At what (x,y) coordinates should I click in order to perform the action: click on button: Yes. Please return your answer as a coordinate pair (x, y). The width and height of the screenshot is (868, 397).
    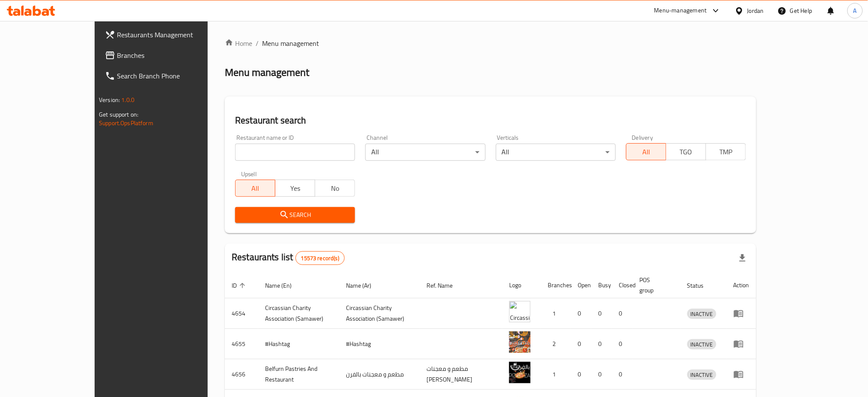
    Looking at the image, I should click on (295, 188).